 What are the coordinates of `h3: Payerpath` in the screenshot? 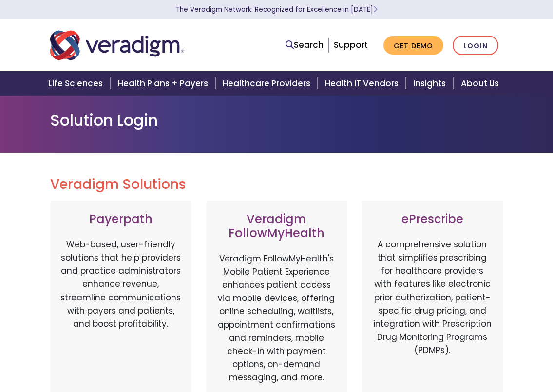 It's located at (121, 219).